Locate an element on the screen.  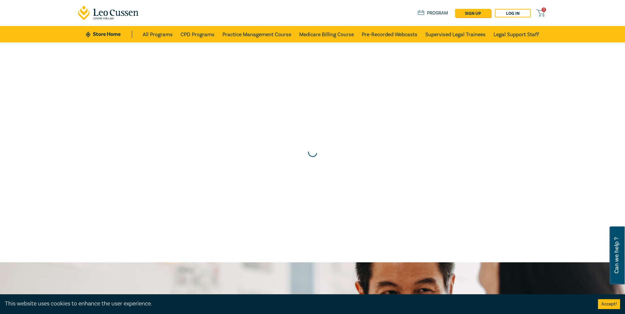
span: Can we help ? is located at coordinates (616, 256).